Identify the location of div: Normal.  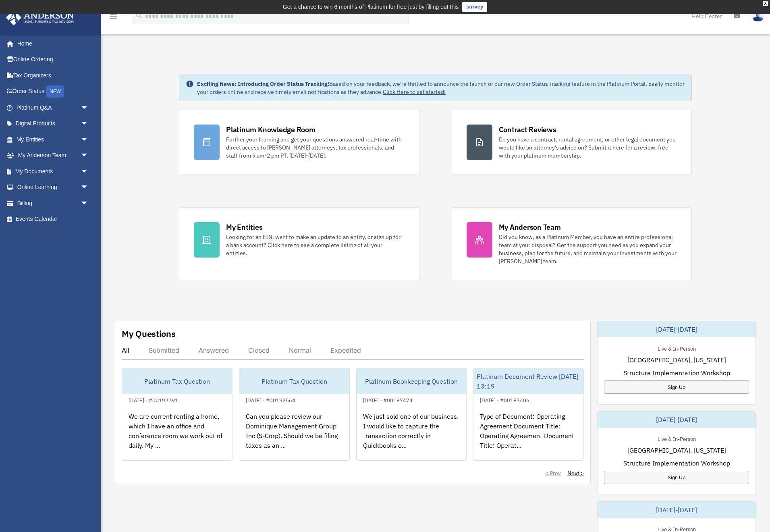
(300, 350).